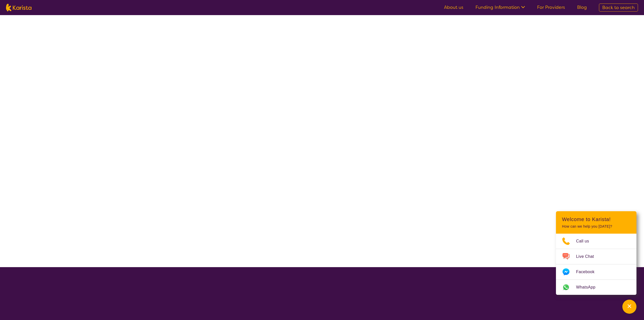  Describe the element at coordinates (596, 219) in the screenshot. I see `h2: Welcome to Karista!` at that location.